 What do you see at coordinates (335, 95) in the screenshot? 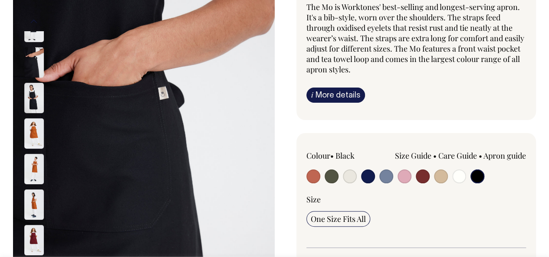
I see `a: iMore details` at bounding box center [335, 95].